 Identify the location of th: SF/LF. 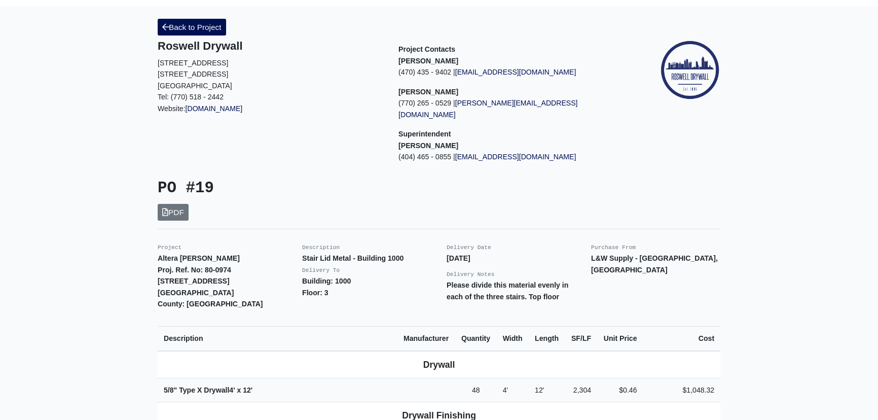
(581, 338).